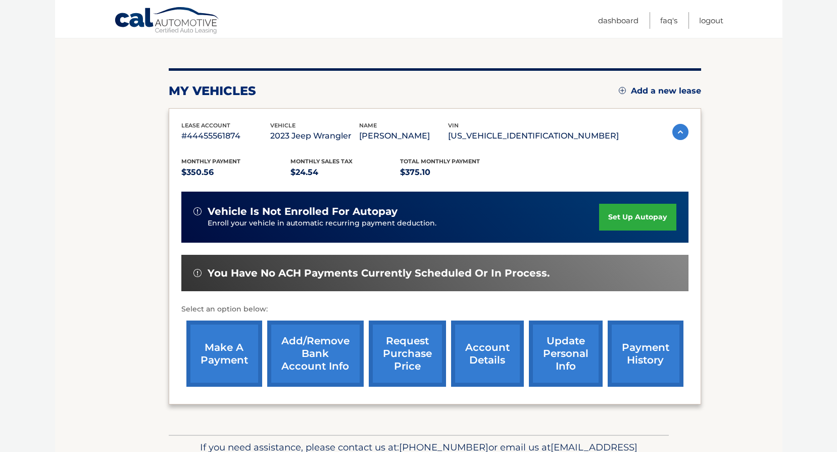  What do you see at coordinates (167, 21) in the screenshot?
I see `a: Cal Automotive` at bounding box center [167, 21].